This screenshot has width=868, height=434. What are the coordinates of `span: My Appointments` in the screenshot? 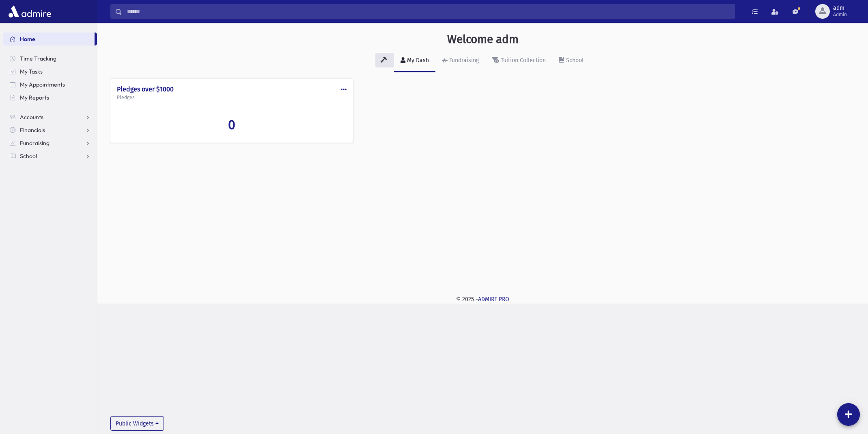 It's located at (42, 84).